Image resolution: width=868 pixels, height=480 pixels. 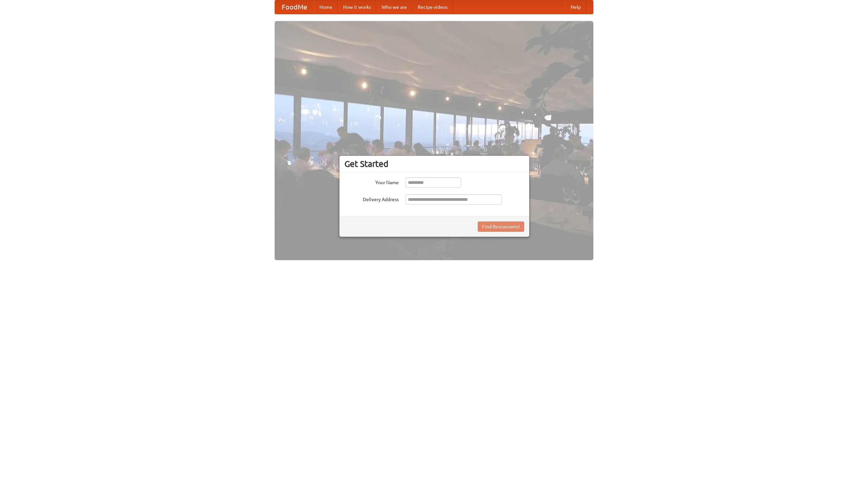 I want to click on a: How it works, so click(x=357, y=7).